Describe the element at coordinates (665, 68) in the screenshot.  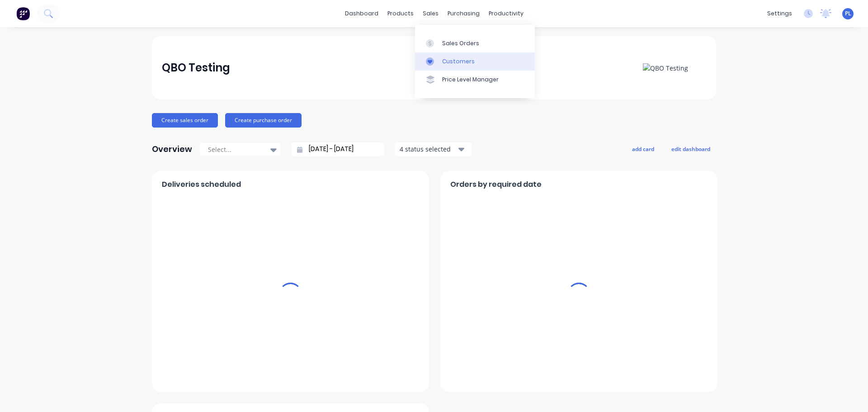
I see `img: QBO Testing` at that location.